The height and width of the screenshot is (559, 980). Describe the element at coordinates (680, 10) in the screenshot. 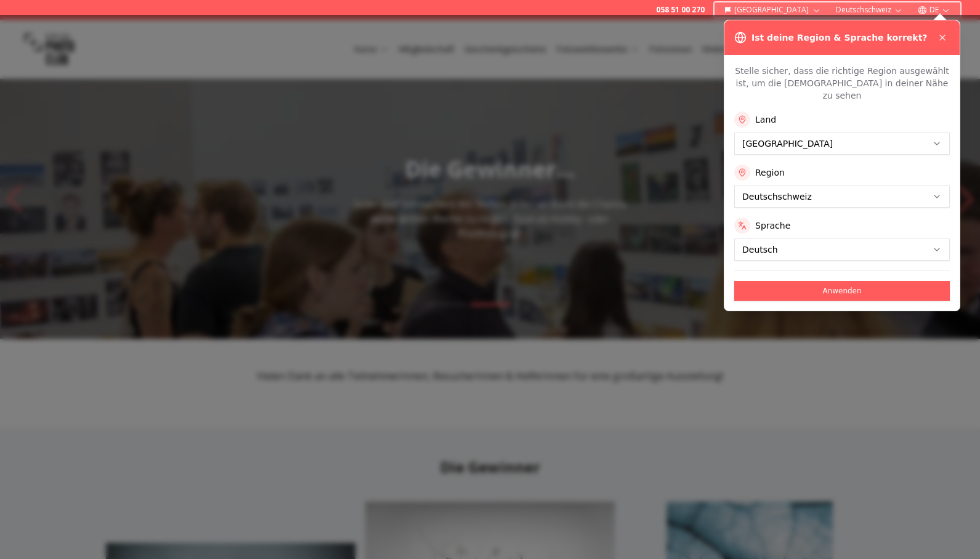

I see `a: 058 51 00 270` at that location.